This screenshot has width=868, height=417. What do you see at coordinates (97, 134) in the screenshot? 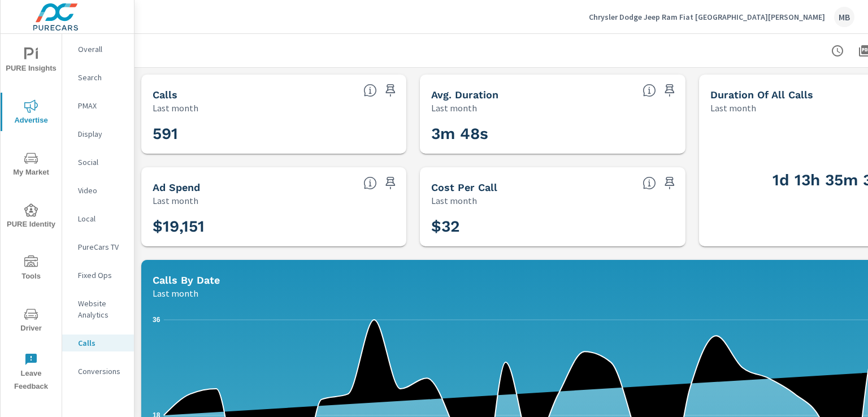
I see `div: Display` at bounding box center [97, 134].